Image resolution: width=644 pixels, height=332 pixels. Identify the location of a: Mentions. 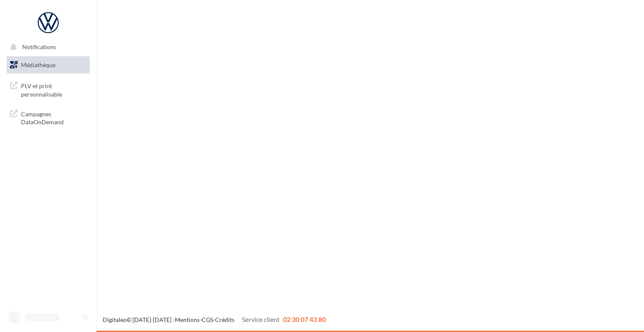
(187, 319).